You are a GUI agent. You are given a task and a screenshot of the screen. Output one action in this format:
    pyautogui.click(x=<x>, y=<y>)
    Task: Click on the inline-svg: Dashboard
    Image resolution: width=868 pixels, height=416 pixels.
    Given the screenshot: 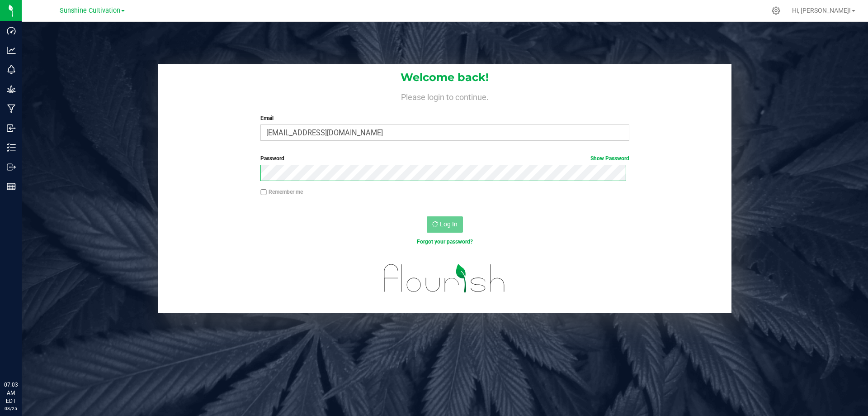 What is the action you would take?
    pyautogui.click(x=12, y=30)
    